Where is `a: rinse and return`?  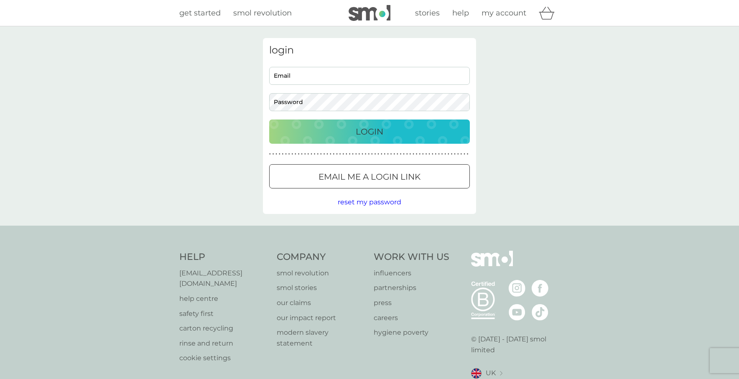 a: rinse and return is located at coordinates (224, 344).